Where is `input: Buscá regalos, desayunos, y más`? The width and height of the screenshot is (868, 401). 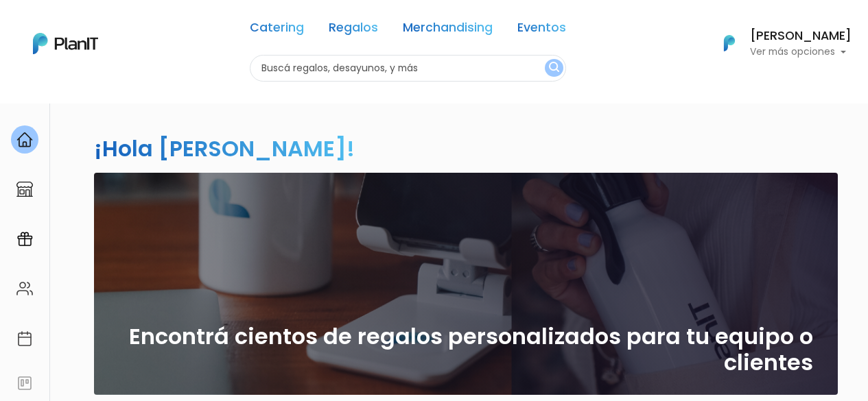 input: Buscá regalos, desayunos, y más is located at coordinates (407, 68).